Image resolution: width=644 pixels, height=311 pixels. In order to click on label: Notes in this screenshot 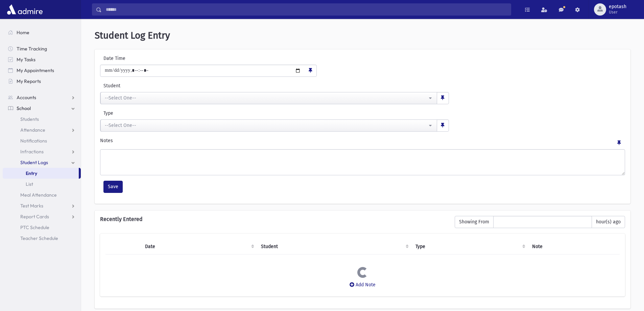, I will do `click(107, 142)`.